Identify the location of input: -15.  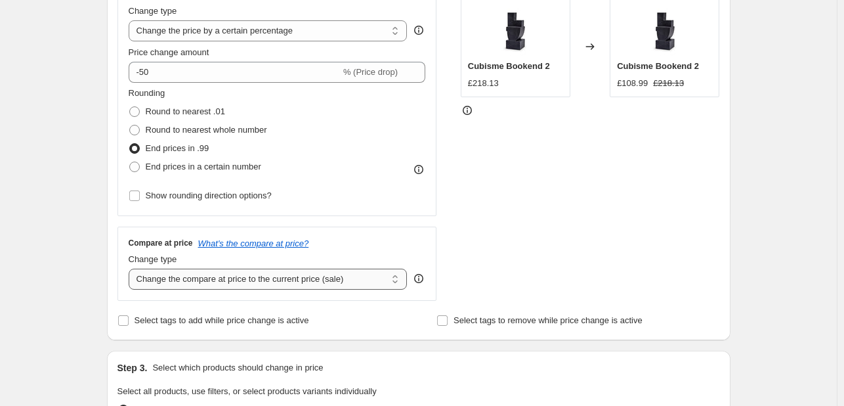
(234, 72).